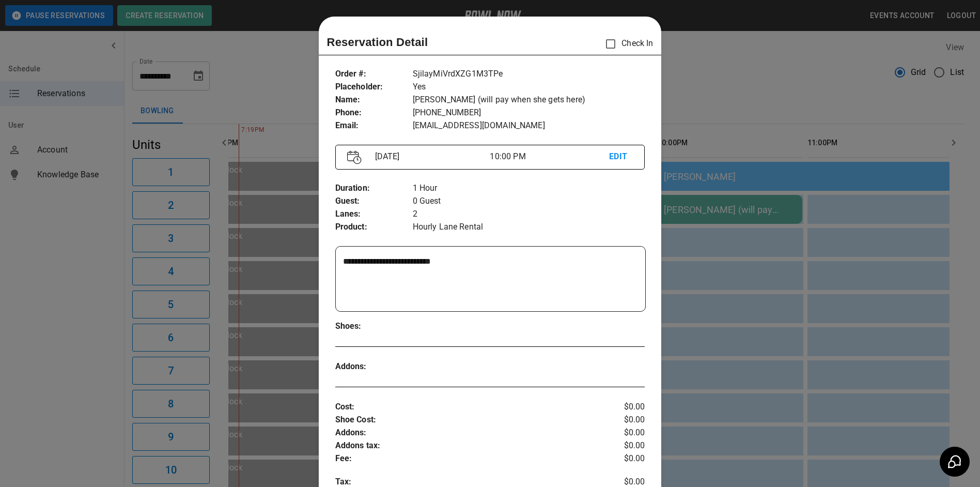 This screenshot has width=980, height=487. I want to click on p: 1 Hour, so click(529, 188).